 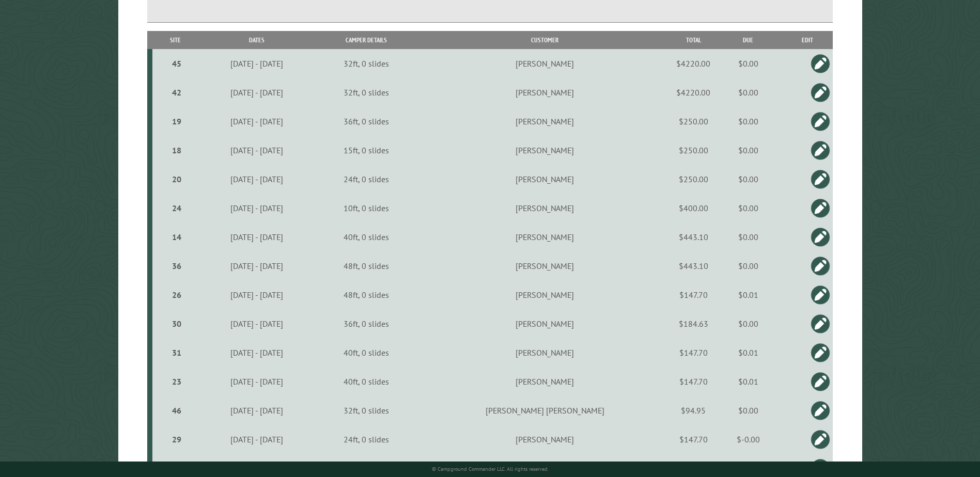 I want to click on th: Site, so click(x=175, y=40).